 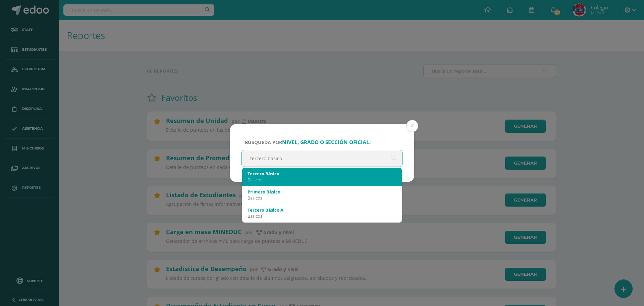 What do you see at coordinates (326, 142) in the screenshot?
I see `strong: nivel, grado o sección oficial:` at bounding box center [326, 142].